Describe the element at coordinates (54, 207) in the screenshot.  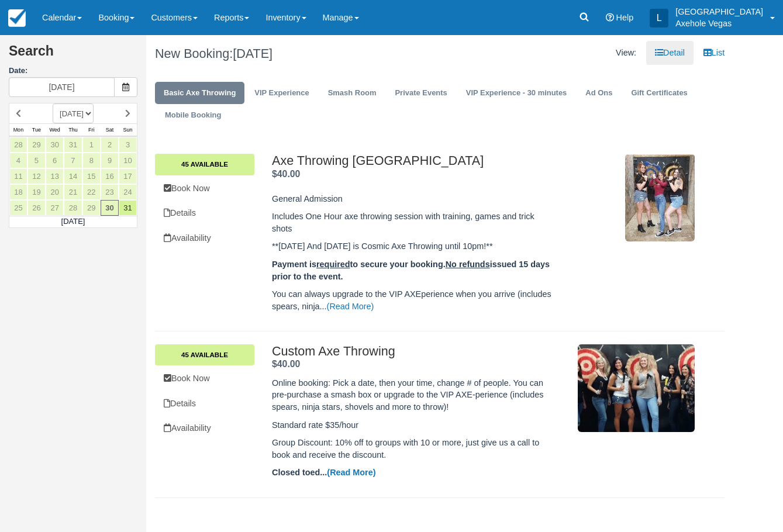
I see `a: 27` at that location.